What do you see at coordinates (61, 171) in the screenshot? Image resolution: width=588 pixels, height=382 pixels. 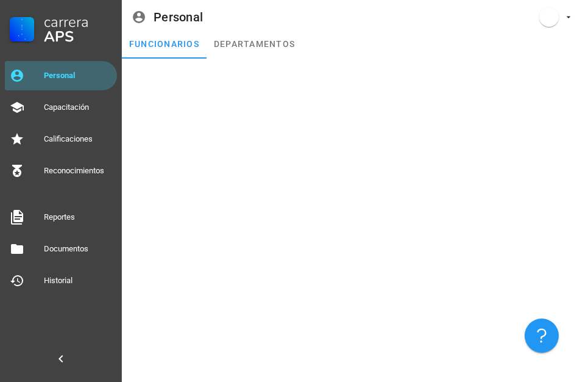 I see `a: Reconocimientos` at bounding box center [61, 171].